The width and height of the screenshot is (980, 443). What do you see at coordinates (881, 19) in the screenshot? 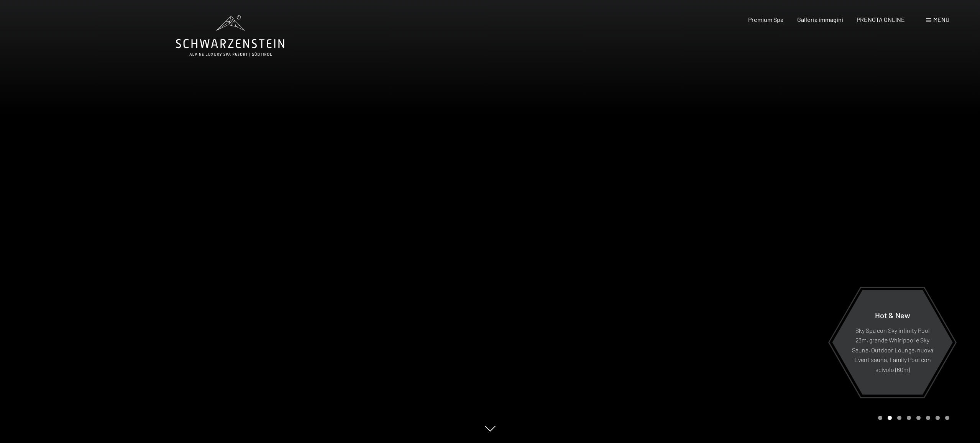
I see `a: PRENOTA ONLINE` at bounding box center [881, 19].